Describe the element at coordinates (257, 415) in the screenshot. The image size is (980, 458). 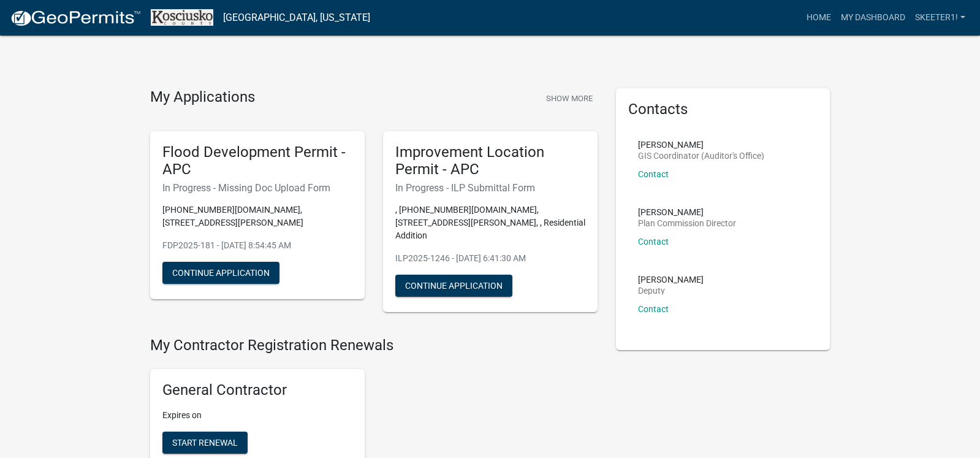
I see `p: Expires on` at that location.